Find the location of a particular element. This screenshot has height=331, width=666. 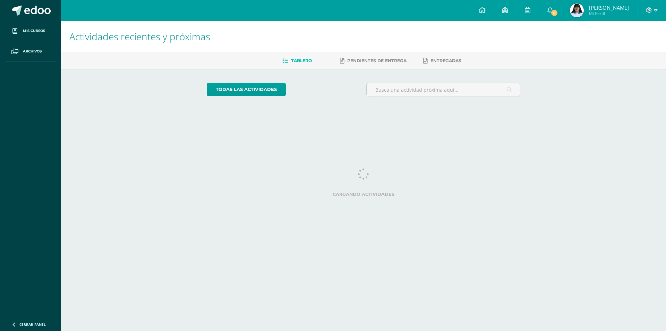

span: Entregadas is located at coordinates (446, 60).